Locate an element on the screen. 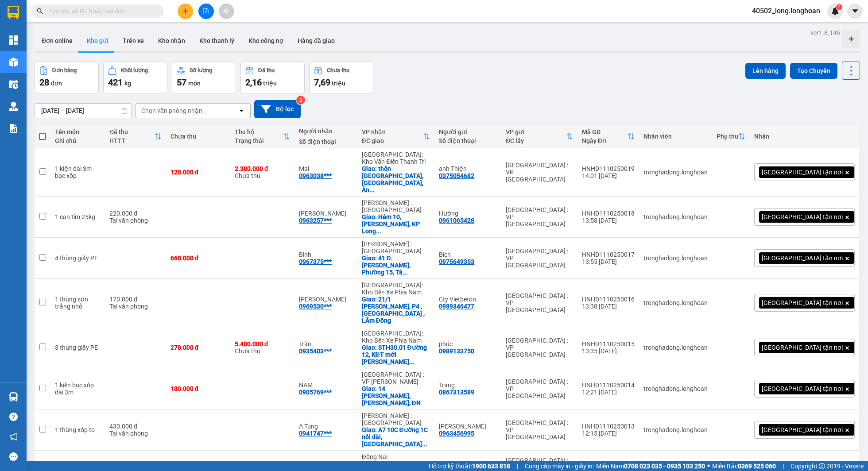  span: triệu is located at coordinates (339, 83).